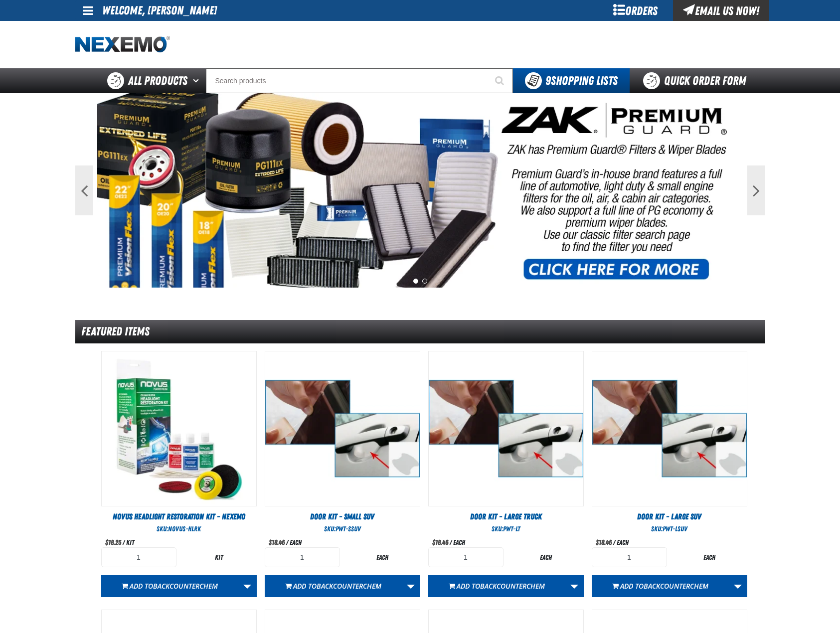  What do you see at coordinates (84, 191) in the screenshot?
I see `button: Previous` at bounding box center [84, 191].